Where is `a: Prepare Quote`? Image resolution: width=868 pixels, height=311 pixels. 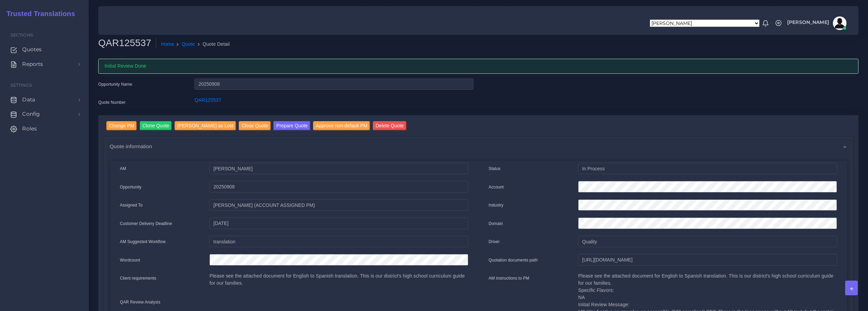 a: Prepare Quote is located at coordinates (292, 127).